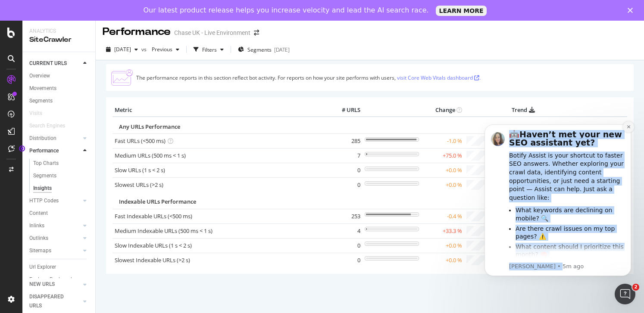 Image resolution: width=644 pixels, height=313 pixels. What do you see at coordinates (22, 149) in the screenshot?
I see `div: Tooltip anchor` at bounding box center [22, 149].